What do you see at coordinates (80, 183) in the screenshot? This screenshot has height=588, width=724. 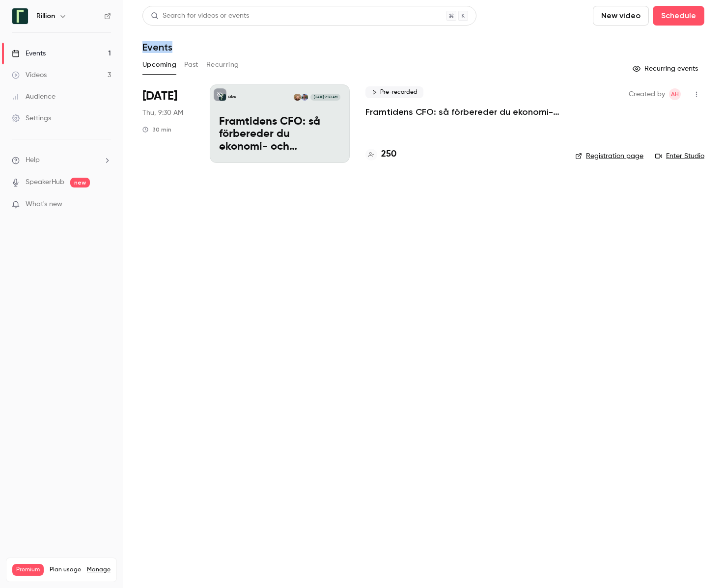 I see `span: new` at bounding box center [80, 183].